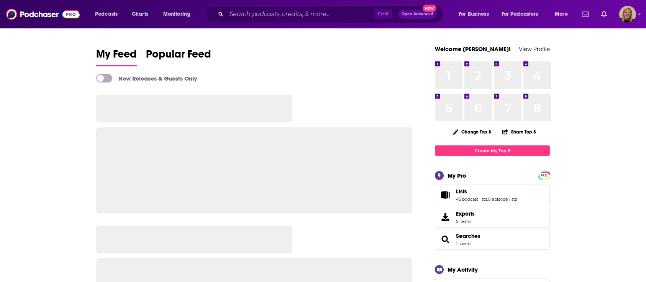 The image size is (646, 282). I want to click on div: My Pro, so click(457, 175).